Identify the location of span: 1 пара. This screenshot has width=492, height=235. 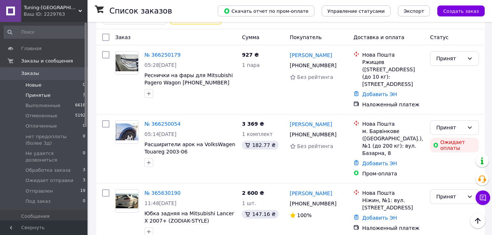
(251, 65).